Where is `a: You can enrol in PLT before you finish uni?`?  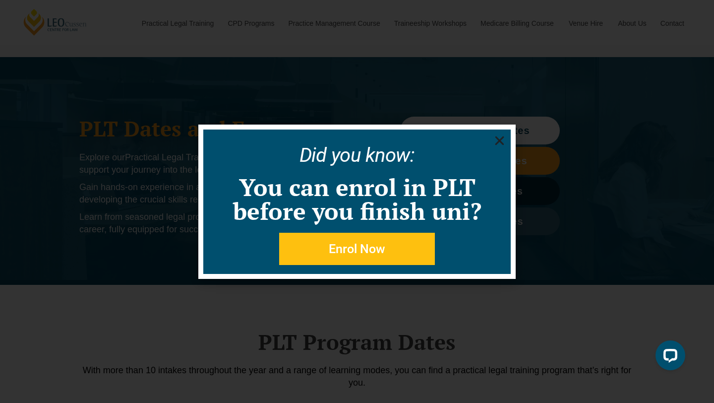
a: You can enrol in PLT before you finish uni? is located at coordinates (357, 199).